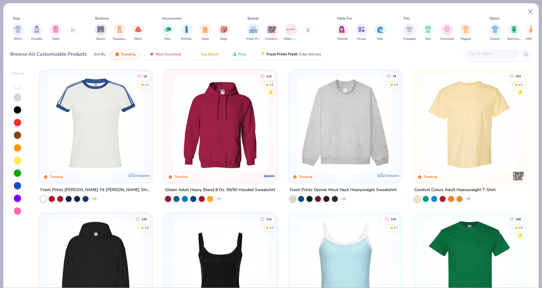  What do you see at coordinates (18, 32) in the screenshot?
I see `div: filter for Shirts` at bounding box center [18, 32].